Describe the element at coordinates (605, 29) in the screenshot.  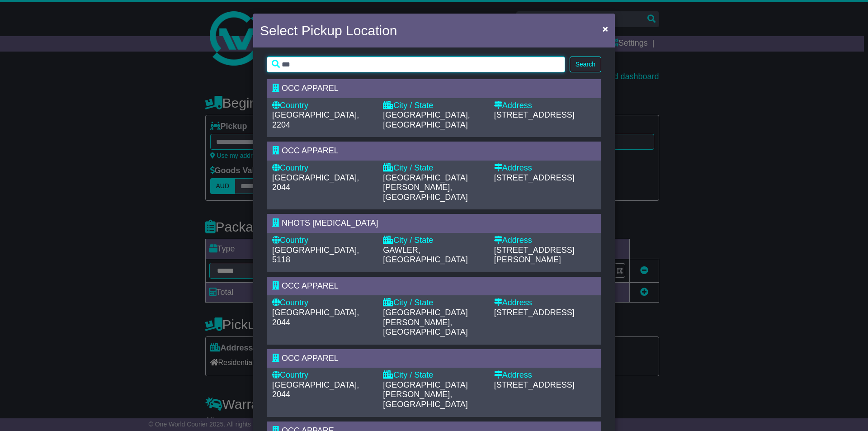
I see `button: Close` at that location.